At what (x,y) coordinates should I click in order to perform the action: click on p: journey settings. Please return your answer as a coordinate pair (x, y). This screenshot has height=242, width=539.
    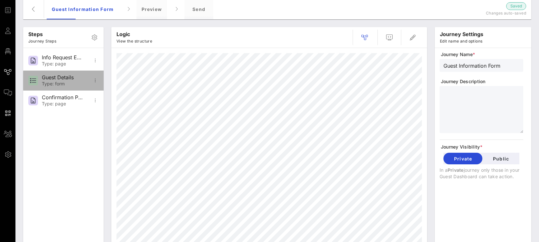
    Looking at the image, I should click on (461, 34).